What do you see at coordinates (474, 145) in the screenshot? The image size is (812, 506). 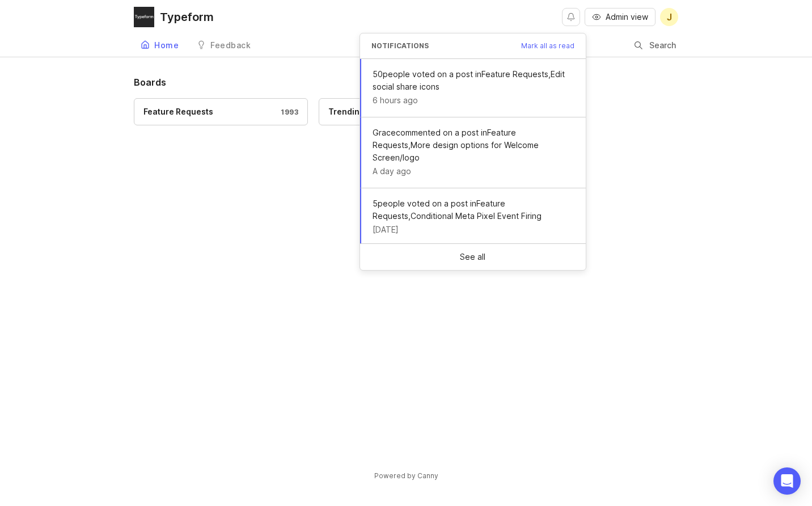 I see `span: Grace commented on a post in Feature Requests , More design options for Welcome Screen/logo` at bounding box center [474, 145].